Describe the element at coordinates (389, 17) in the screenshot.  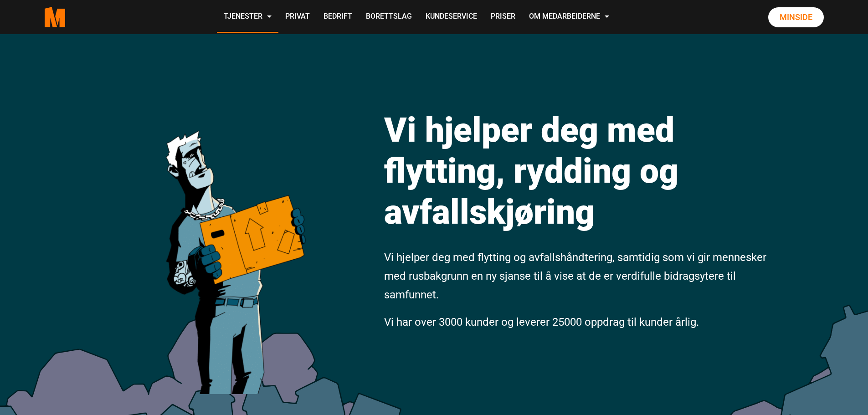
I see `a: Borettslag` at that location.